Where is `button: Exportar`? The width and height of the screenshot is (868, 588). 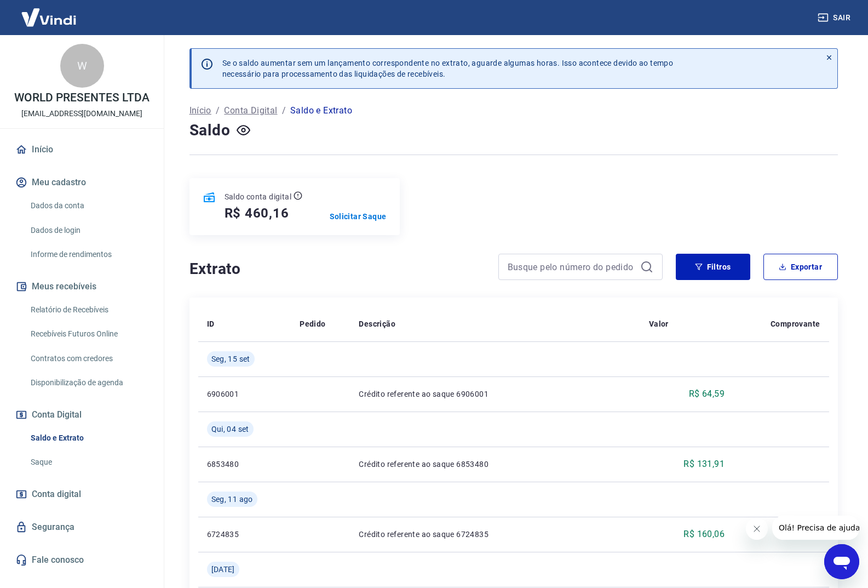
button: Exportar is located at coordinates (801, 267).